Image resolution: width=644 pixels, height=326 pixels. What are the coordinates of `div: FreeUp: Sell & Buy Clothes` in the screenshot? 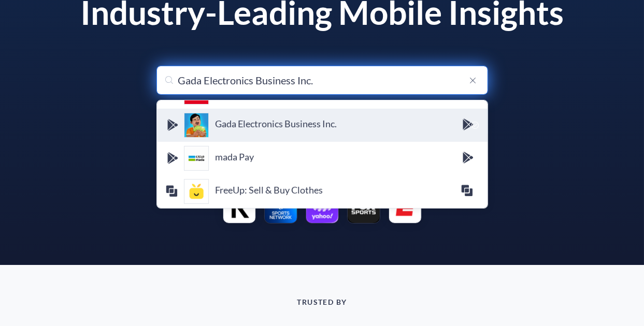 It's located at (196, 192).